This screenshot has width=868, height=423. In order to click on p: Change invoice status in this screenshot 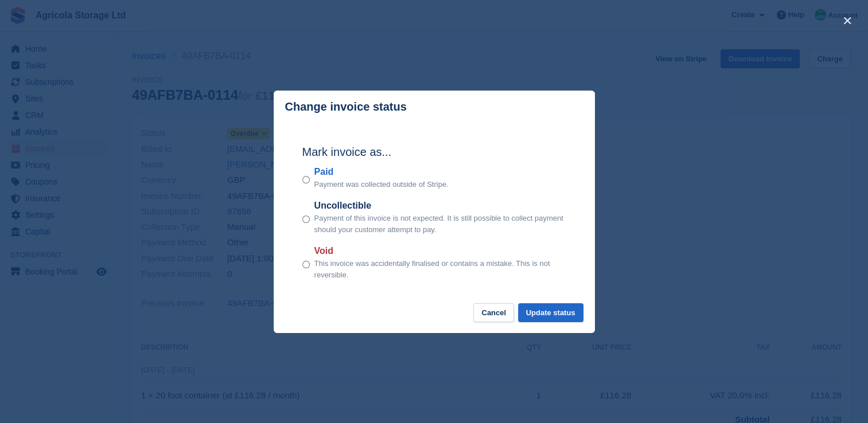, I will do `click(346, 107)`.